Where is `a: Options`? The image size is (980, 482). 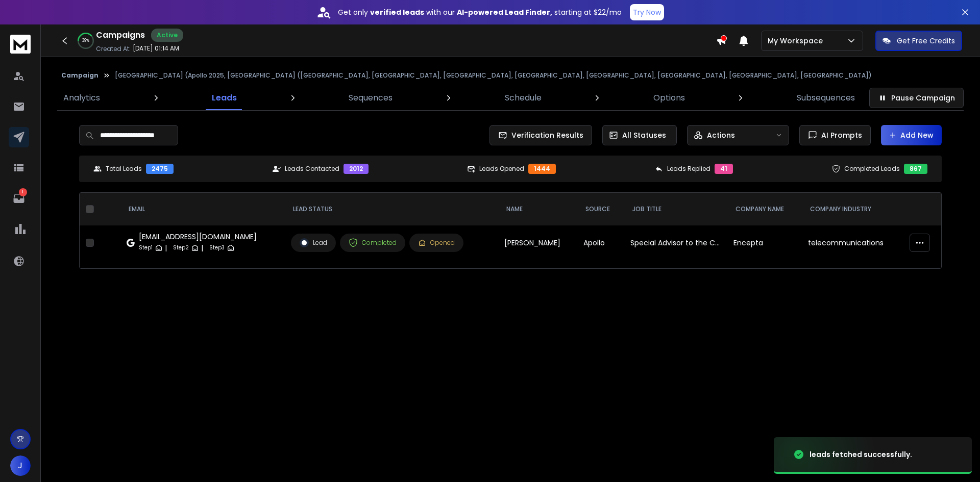 a: Options is located at coordinates (669, 98).